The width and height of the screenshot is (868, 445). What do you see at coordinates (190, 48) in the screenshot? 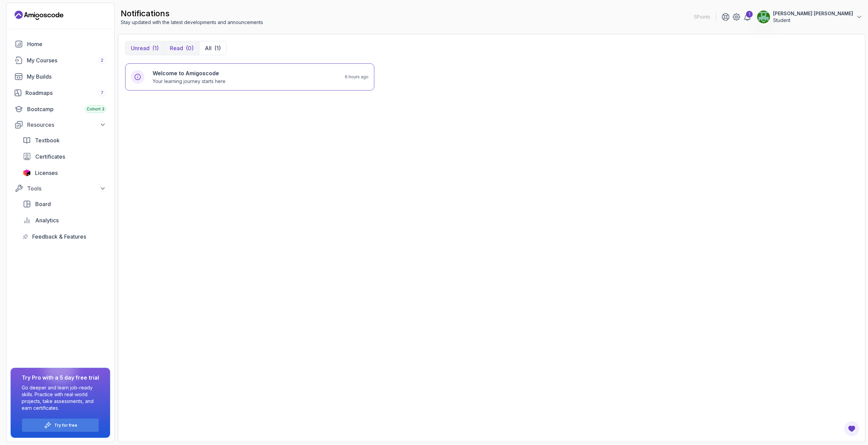
I see `div: (0)` at bounding box center [190, 48].